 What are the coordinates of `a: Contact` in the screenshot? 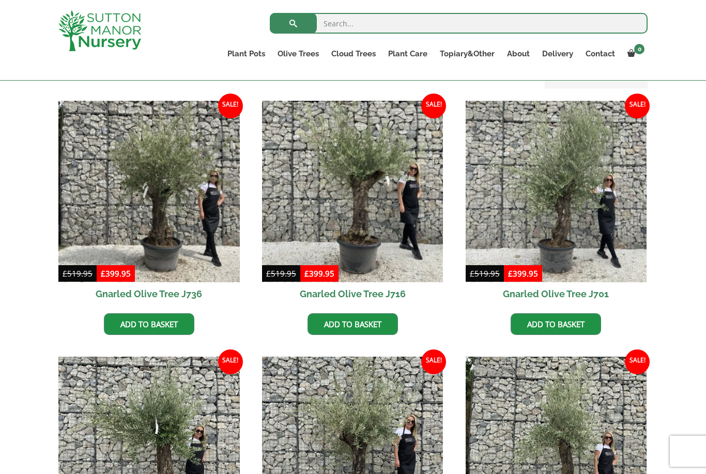 It's located at (600, 54).